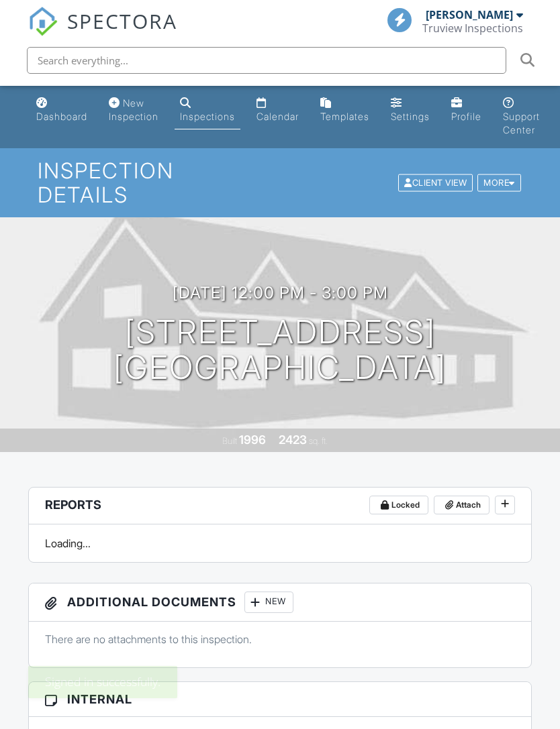  I want to click on div: 1996, so click(252, 439).